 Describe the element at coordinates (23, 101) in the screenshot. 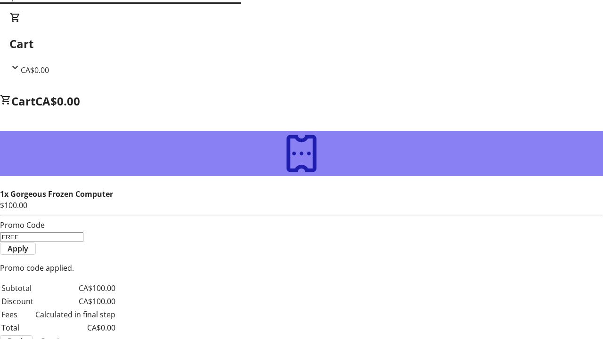

I see `span: Cart` at that location.